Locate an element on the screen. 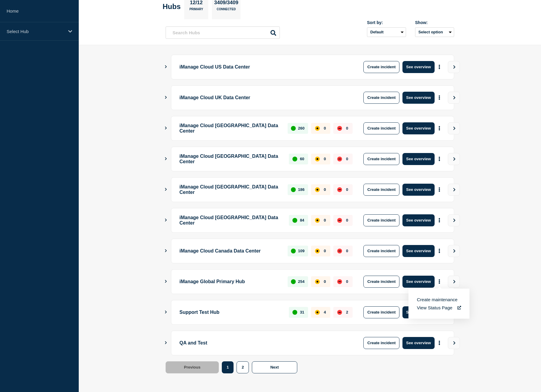 The image size is (541, 392). p: Connected is located at coordinates (226, 11).